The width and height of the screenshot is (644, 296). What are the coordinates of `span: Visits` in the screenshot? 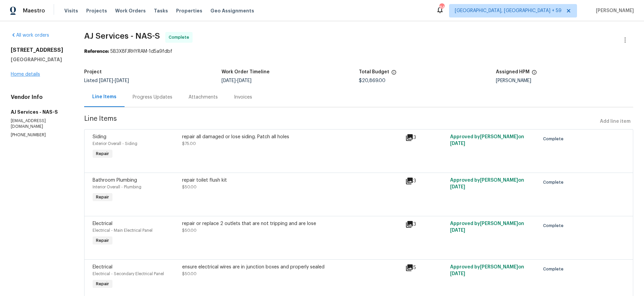 It's located at (71, 11).